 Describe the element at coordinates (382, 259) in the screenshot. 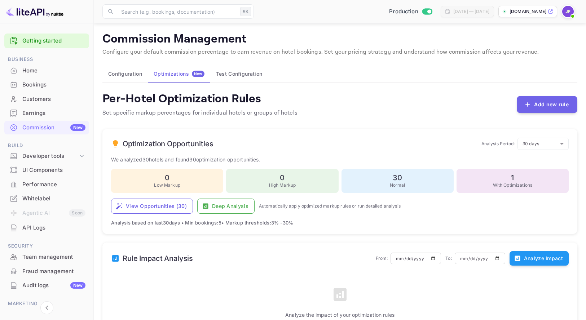

I see `p: From:` at that location.